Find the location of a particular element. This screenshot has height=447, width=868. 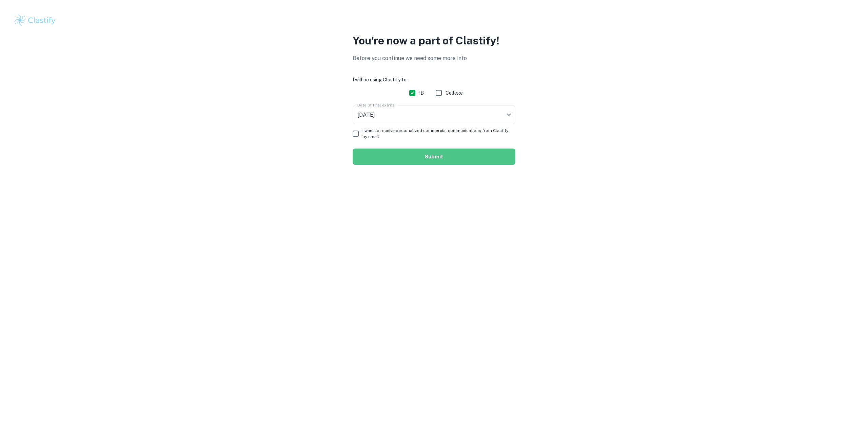

a: Clastify logo is located at coordinates (434, 20).